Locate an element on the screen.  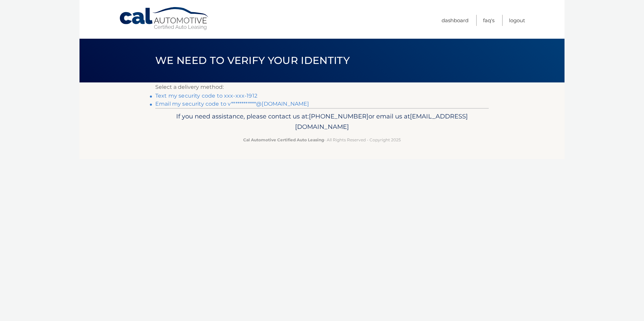
p: - All Rights Reserved - Copyright 2025 is located at coordinates (322, 140).